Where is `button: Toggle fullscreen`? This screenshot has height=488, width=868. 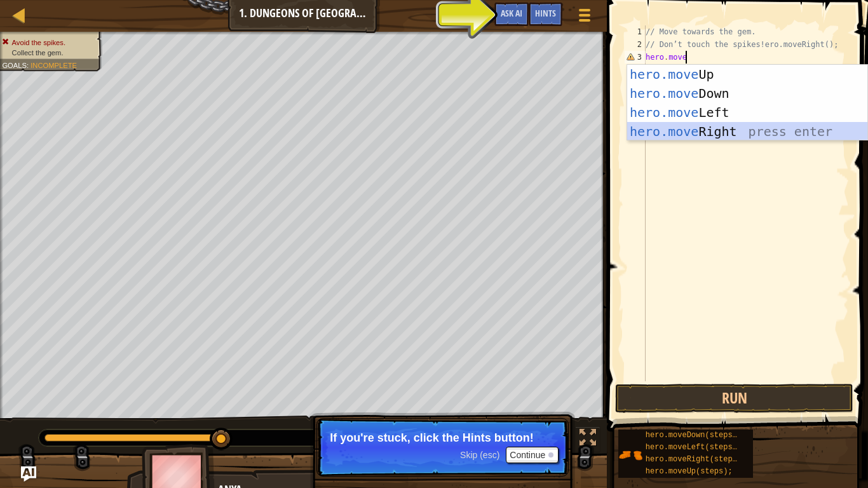 button: Toggle fullscreen is located at coordinates (588, 439).